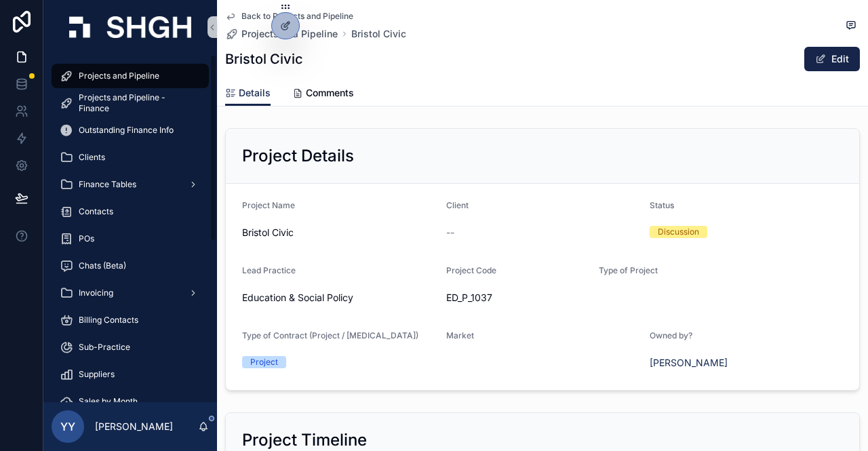 Image resolution: width=868 pixels, height=451 pixels. Describe the element at coordinates (305, 440) in the screenshot. I see `h2: Project Timeline` at that location.